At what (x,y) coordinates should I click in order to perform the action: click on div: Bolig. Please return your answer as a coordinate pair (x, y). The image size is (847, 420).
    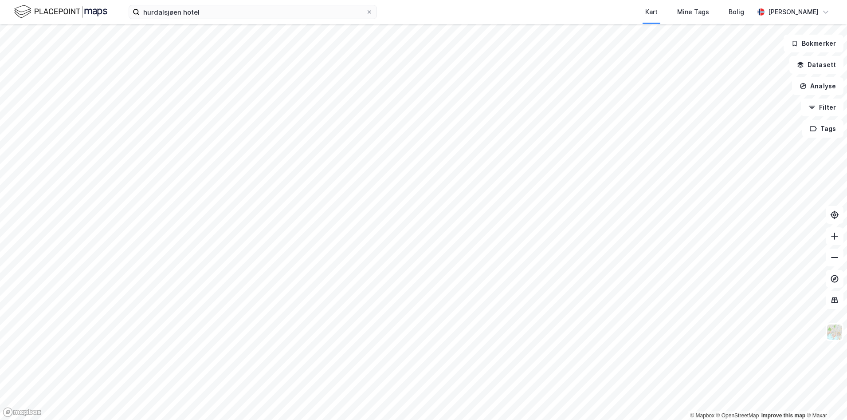
    Looking at the image, I should click on (736, 12).